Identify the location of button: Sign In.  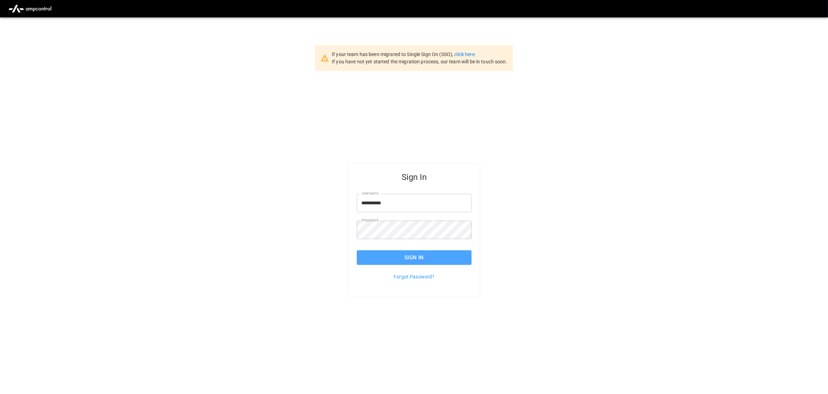
(414, 257).